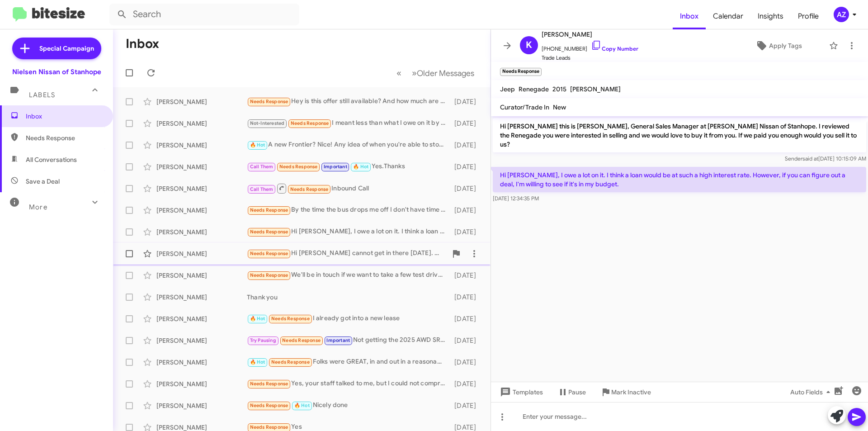 The image size is (868, 431). Describe the element at coordinates (435, 73) in the screenshot. I see `nav: Page navigation example` at that location.